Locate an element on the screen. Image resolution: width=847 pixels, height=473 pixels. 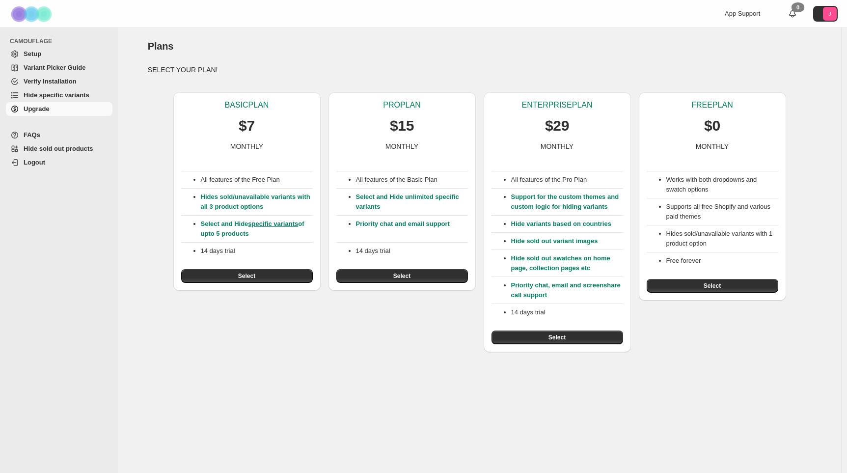
span: Setup is located at coordinates (32, 53).